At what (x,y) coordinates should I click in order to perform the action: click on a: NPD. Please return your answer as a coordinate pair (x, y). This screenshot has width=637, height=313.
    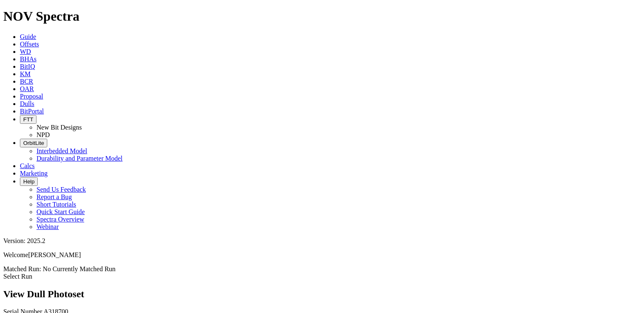
    Looking at the image, I should click on (43, 135).